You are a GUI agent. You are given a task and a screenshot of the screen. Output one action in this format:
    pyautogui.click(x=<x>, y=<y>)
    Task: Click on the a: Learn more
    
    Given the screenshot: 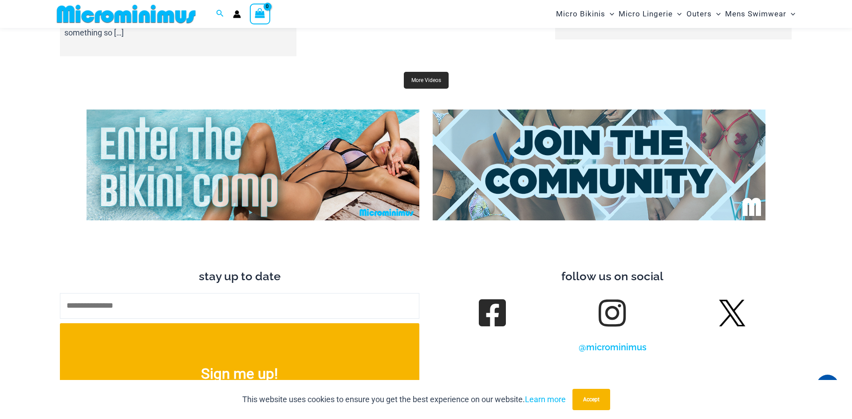 What is the action you would take?
    pyautogui.click(x=545, y=399)
    